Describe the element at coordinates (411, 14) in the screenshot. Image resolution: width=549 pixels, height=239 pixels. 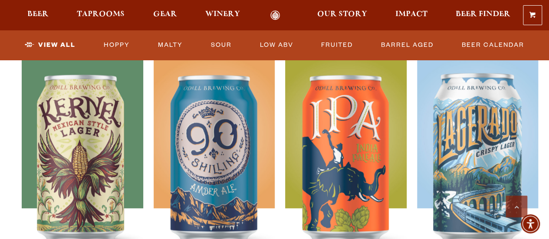
I see `span: Impact` at that location.